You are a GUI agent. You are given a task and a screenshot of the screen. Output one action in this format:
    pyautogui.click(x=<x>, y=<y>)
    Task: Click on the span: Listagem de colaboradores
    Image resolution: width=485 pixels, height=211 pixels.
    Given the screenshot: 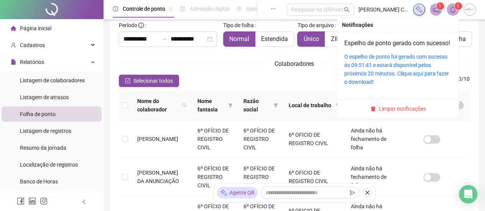 What is the action you would take?
    pyautogui.click(x=52, y=81)
    